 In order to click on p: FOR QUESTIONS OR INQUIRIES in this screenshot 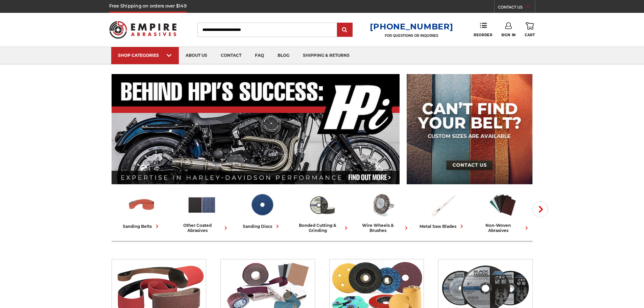, I will do `click(412, 36)`.